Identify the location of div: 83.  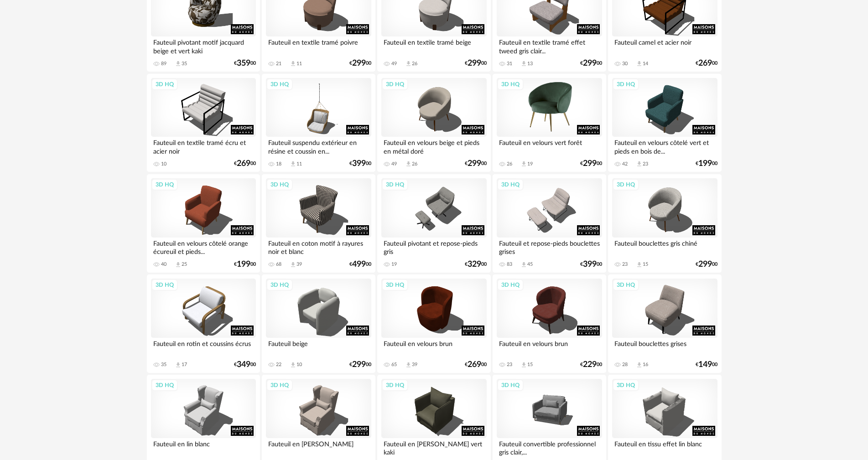
(510, 265).